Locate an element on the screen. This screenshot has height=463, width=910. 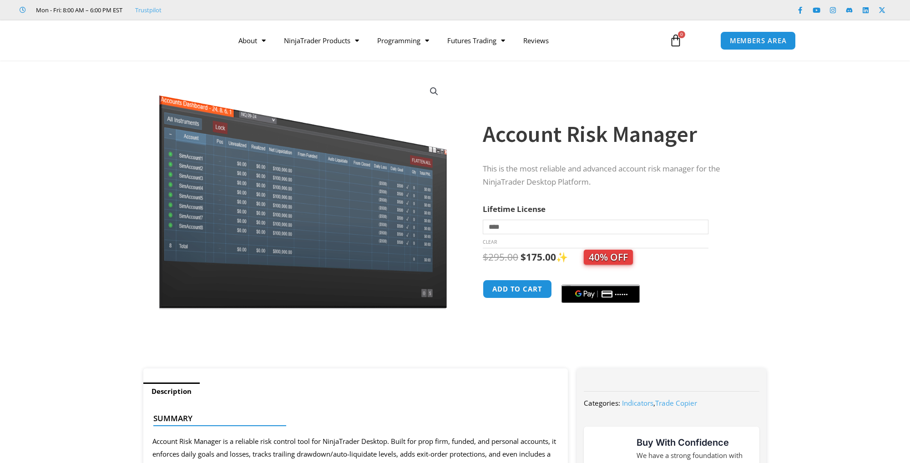
h4: Summary is located at coordinates (352, 419).